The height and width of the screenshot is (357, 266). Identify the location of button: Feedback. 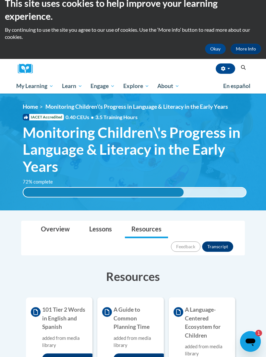
(185, 247).